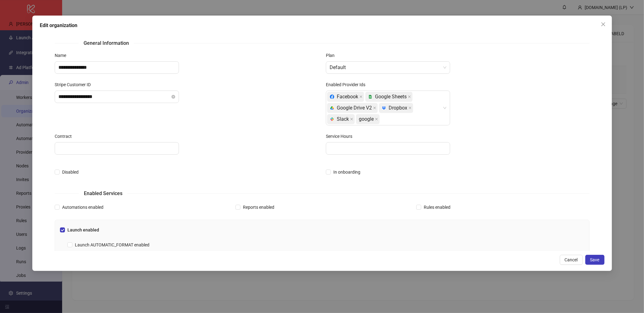 The image size is (644, 313). What do you see at coordinates (117, 68) in the screenshot?
I see `input: Name` at bounding box center [117, 68].